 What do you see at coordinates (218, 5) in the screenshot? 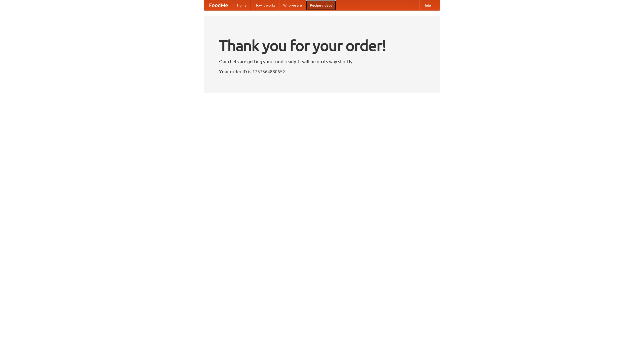
I see `a: FoodMe` at bounding box center [218, 5].